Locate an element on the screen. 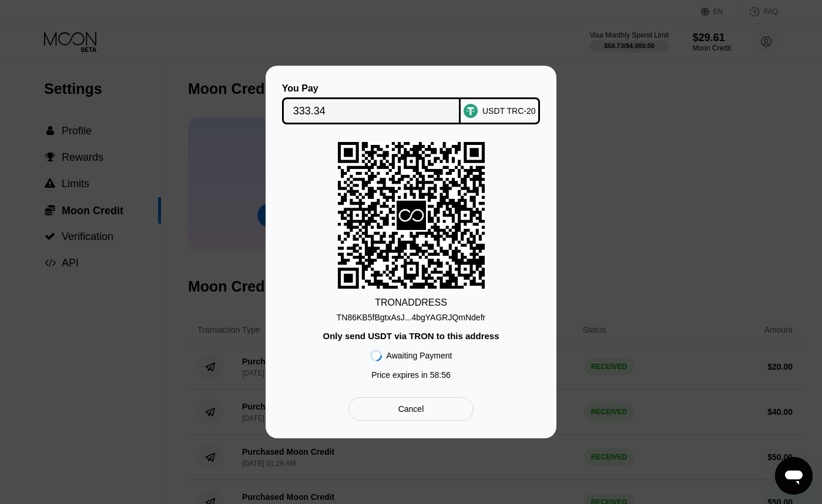  div: You Pay is located at coordinates (371, 89).